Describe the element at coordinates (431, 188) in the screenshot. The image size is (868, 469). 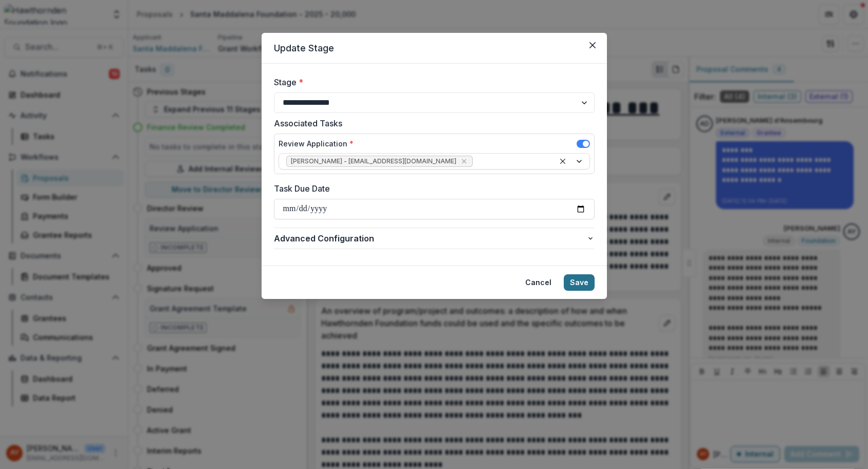
I see `label: Task Due Date` at that location.